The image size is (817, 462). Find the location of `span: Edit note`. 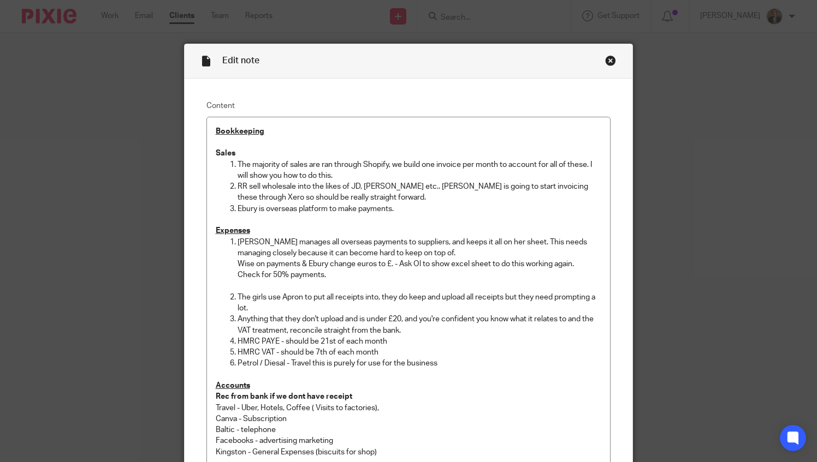

span: Edit note is located at coordinates (241, 61).